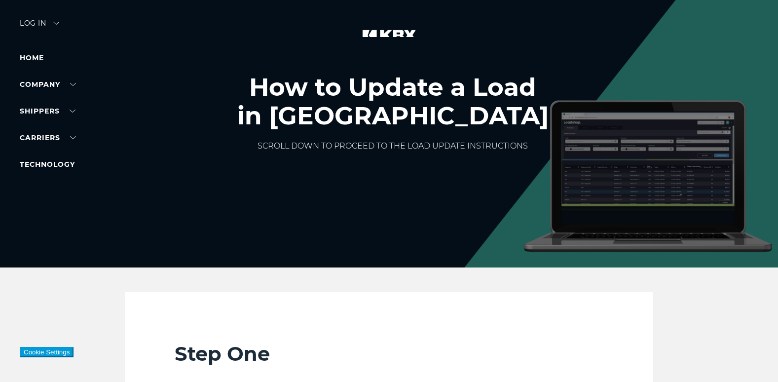  Describe the element at coordinates (47, 111) in the screenshot. I see `a: SHIPPERS` at that location.